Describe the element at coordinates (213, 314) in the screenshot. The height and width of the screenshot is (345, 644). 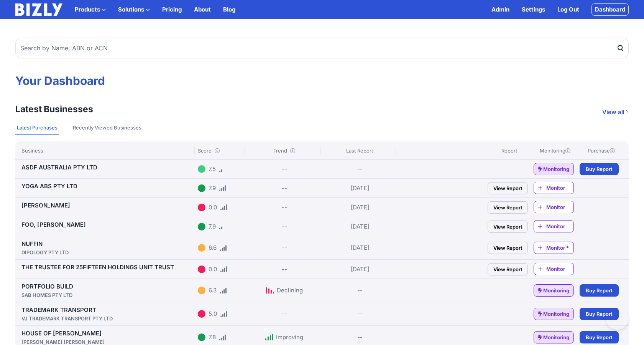
I see `div: 5.0` at that location.